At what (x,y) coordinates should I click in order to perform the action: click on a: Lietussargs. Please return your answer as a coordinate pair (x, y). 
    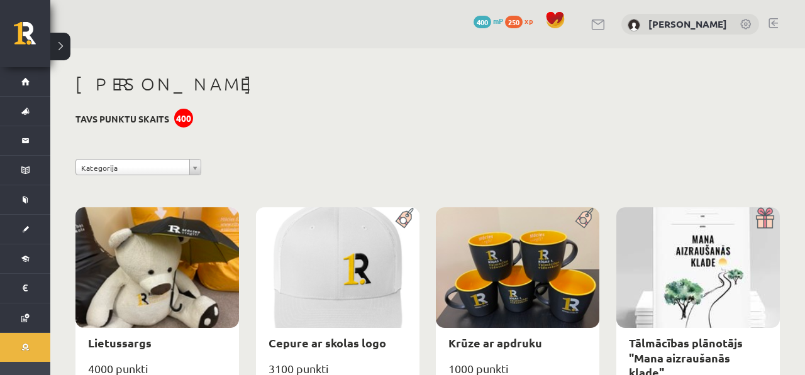
    Looking at the image, I should click on (119, 343).